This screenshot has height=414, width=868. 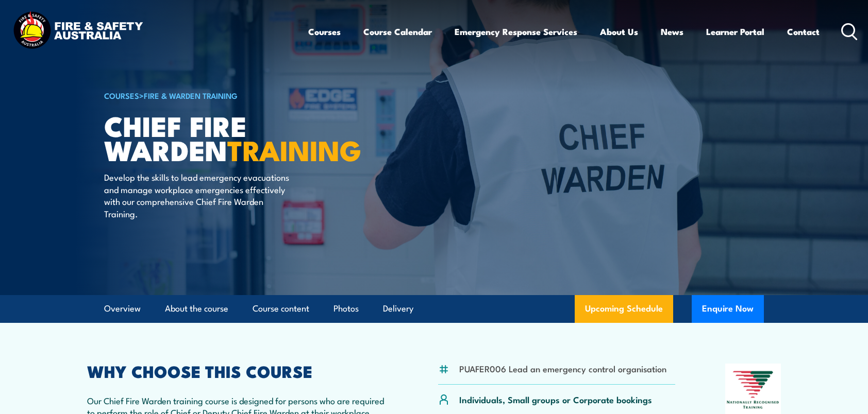 I want to click on strong: TRAINING, so click(x=294, y=149).